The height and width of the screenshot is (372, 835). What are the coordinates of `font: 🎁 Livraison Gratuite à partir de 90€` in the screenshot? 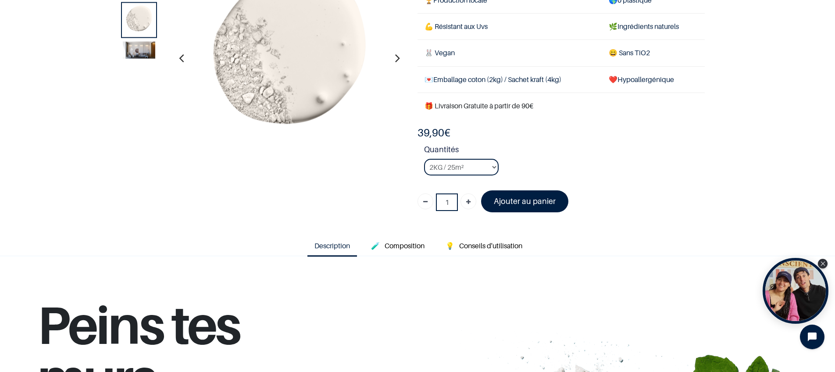 It's located at (479, 106).